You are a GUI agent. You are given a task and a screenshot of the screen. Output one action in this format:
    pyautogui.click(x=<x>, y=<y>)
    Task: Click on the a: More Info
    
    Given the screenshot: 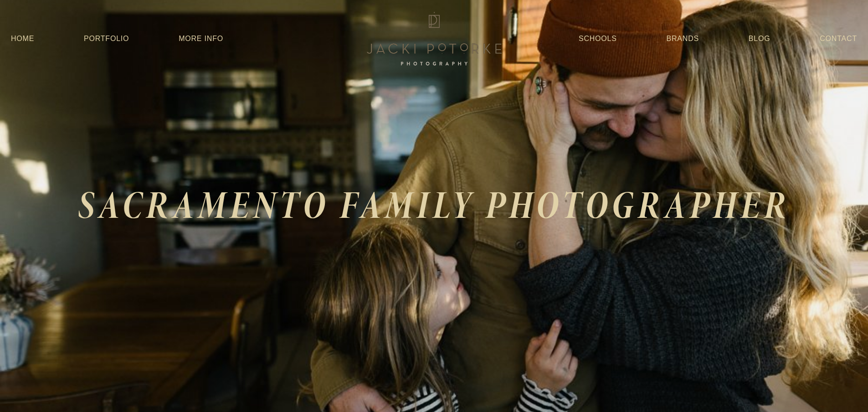 What is the action you would take?
    pyautogui.click(x=201, y=39)
    